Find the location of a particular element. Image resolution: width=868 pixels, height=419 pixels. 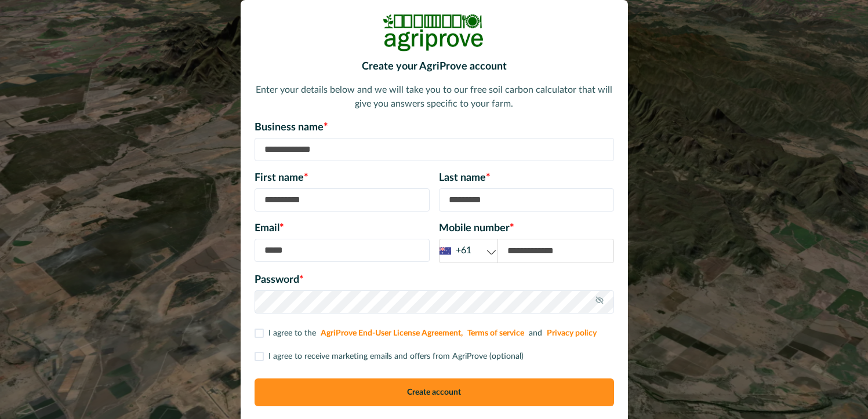

p: Password is located at coordinates (434, 280).